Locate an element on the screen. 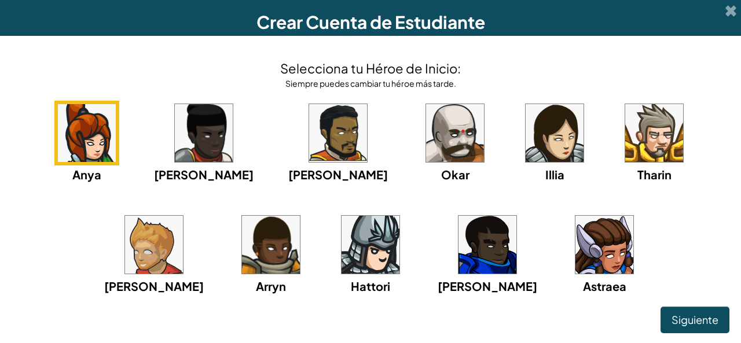 The image size is (741, 343). span: Illia is located at coordinates (555, 174).